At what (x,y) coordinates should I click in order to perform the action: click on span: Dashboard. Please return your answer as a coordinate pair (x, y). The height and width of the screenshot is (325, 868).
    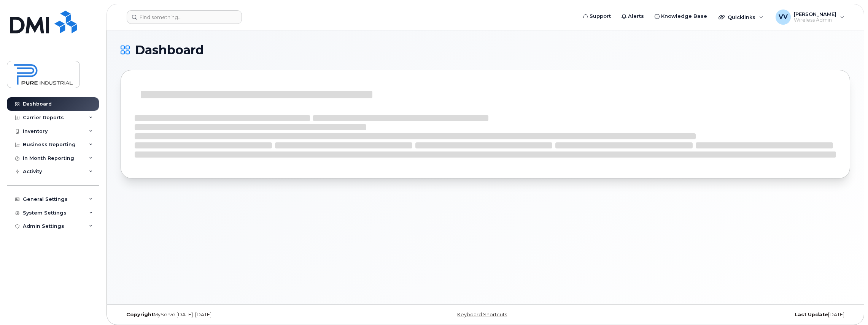
    Looking at the image, I should click on (169, 50).